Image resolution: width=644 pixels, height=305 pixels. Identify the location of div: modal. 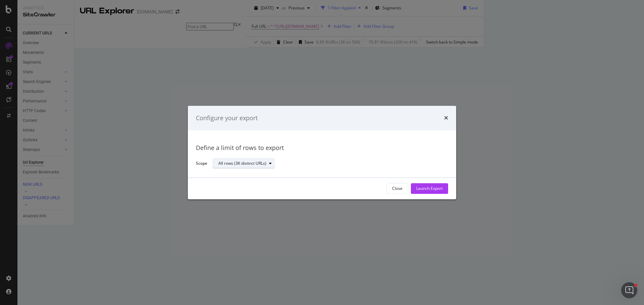
(322, 153).